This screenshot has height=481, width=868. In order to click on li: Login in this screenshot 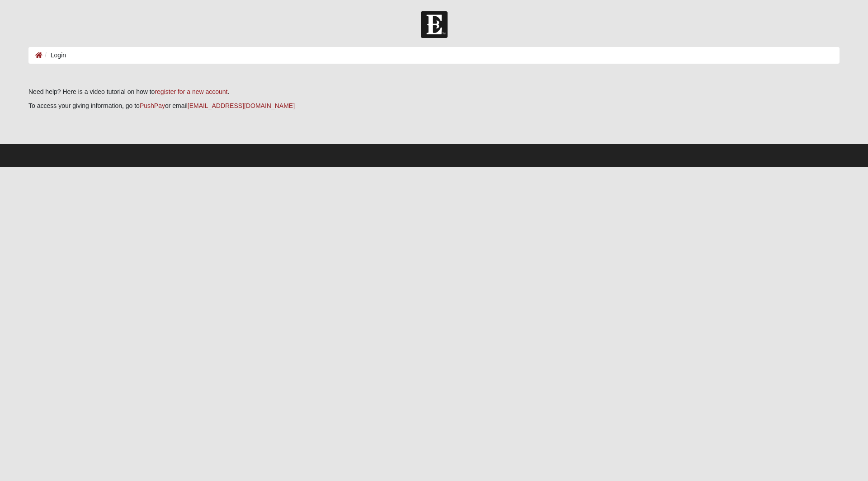, I will do `click(54, 55)`.